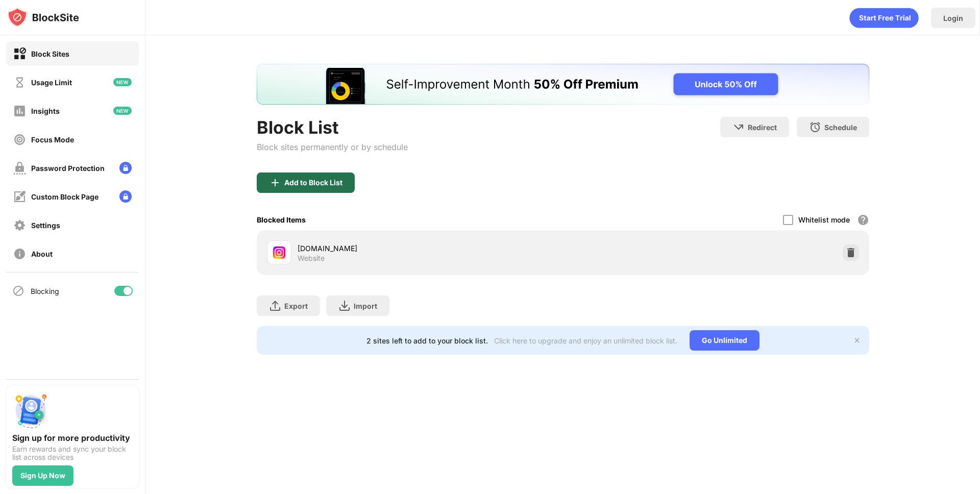  Describe the element at coordinates (19, 110) in the screenshot. I see `img: insights-off.svg` at that location.